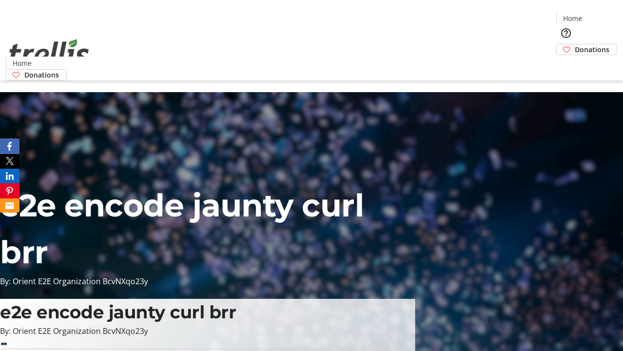 The width and height of the screenshot is (623, 351). I want to click on button: Cart, so click(566, 65).